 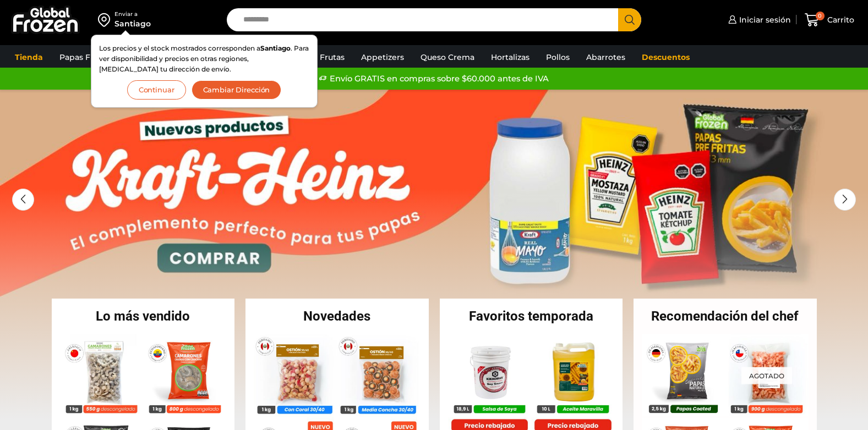 I want to click on a: Appetizers, so click(x=383, y=57).